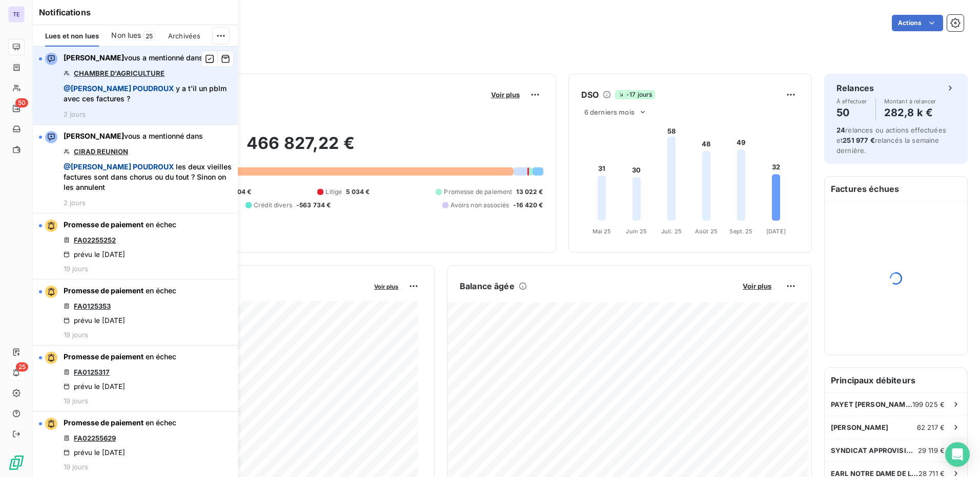  I want to click on h4: 50, so click(852, 113).